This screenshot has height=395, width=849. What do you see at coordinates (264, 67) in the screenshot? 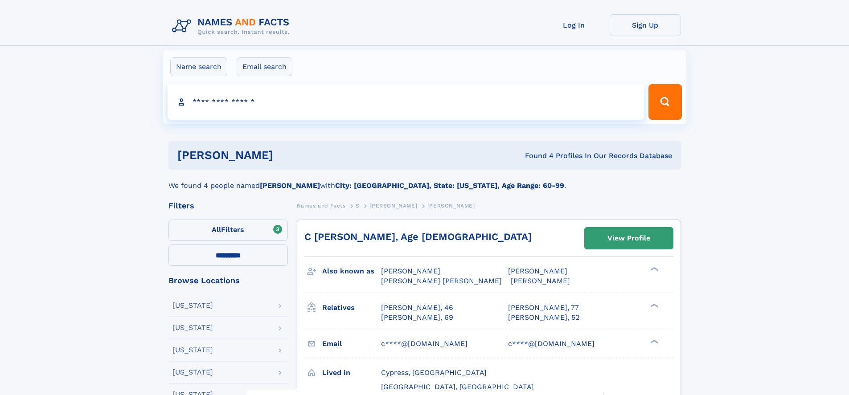
I see `label: Email search` at bounding box center [264, 67].